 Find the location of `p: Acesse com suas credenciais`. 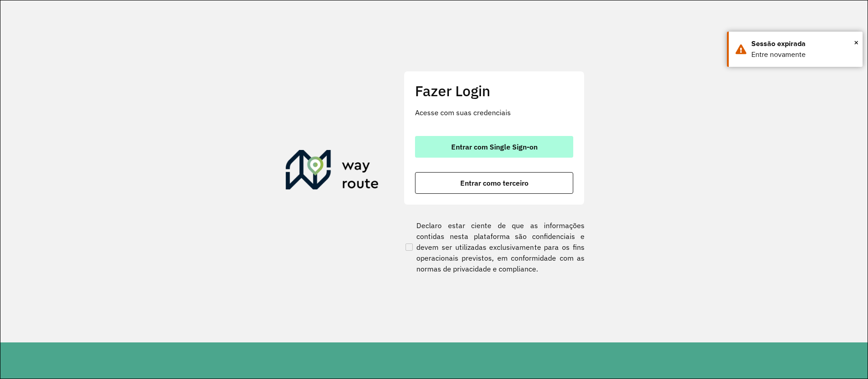

p: Acesse com suas credenciais is located at coordinates (495, 112).